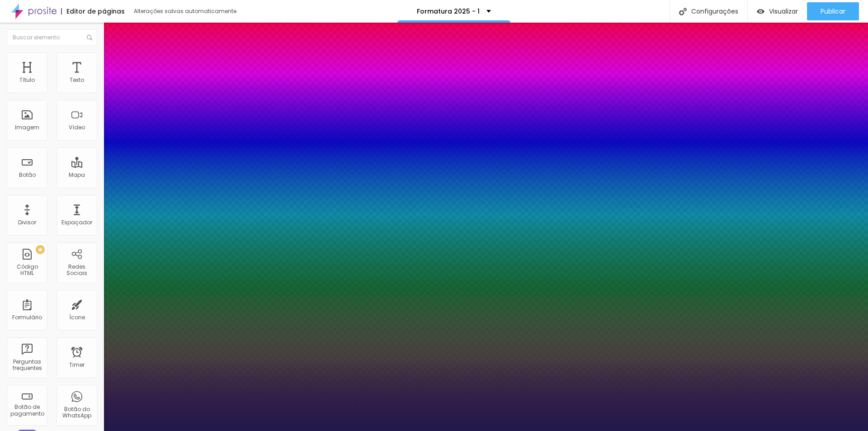 Image resolution: width=868 pixels, height=431 pixels. Describe the element at coordinates (77, 365) in the screenshot. I see `div: Timer` at that location.